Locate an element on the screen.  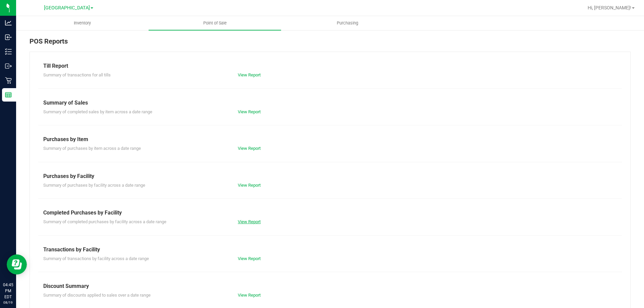
div: POS Reports is located at coordinates (330, 44).